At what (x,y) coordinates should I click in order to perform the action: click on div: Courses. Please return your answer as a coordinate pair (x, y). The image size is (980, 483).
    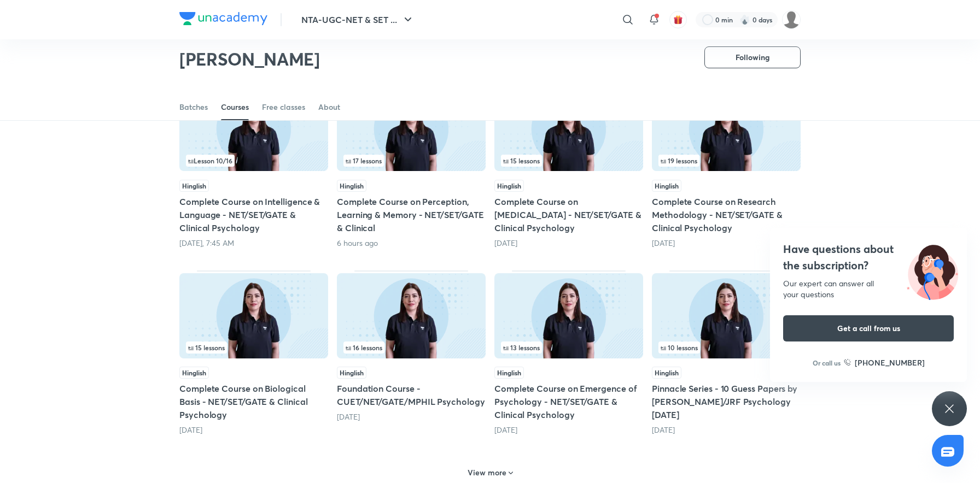
    Looking at the image, I should click on (235, 107).